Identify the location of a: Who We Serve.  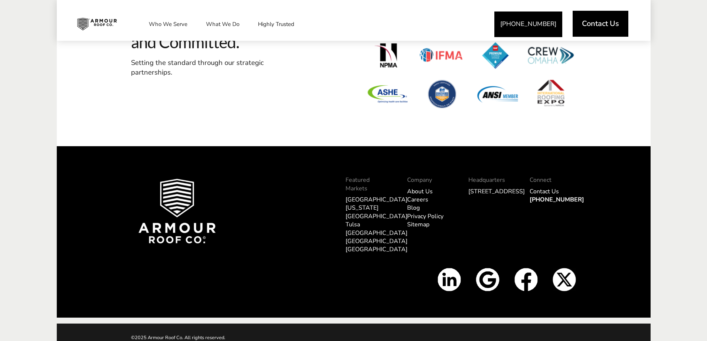
(168, 24).